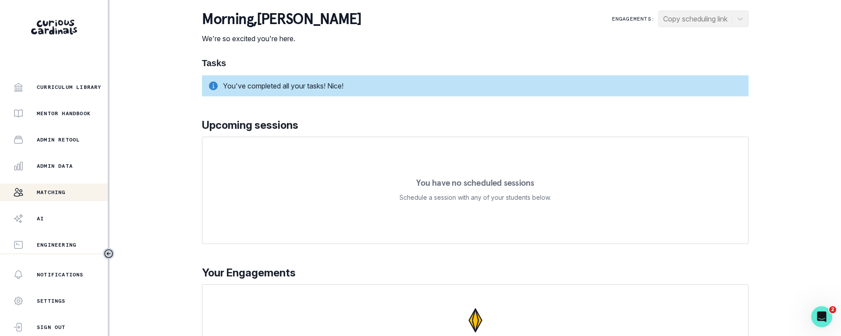  Describe the element at coordinates (475, 125) in the screenshot. I see `p: Upcoming sessions` at that location.